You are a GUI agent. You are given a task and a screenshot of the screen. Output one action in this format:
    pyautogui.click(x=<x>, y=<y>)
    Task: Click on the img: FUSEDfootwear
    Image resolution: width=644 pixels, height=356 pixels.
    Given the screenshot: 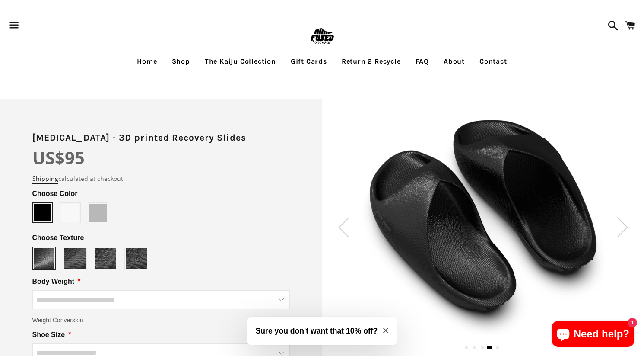 What is the action you would take?
    pyautogui.click(x=321, y=36)
    